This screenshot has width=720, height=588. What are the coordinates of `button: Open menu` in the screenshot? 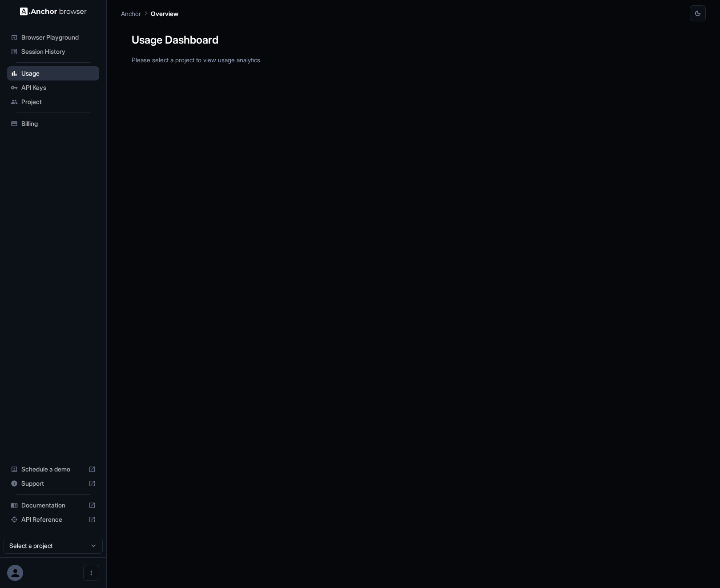 It's located at (91, 573).